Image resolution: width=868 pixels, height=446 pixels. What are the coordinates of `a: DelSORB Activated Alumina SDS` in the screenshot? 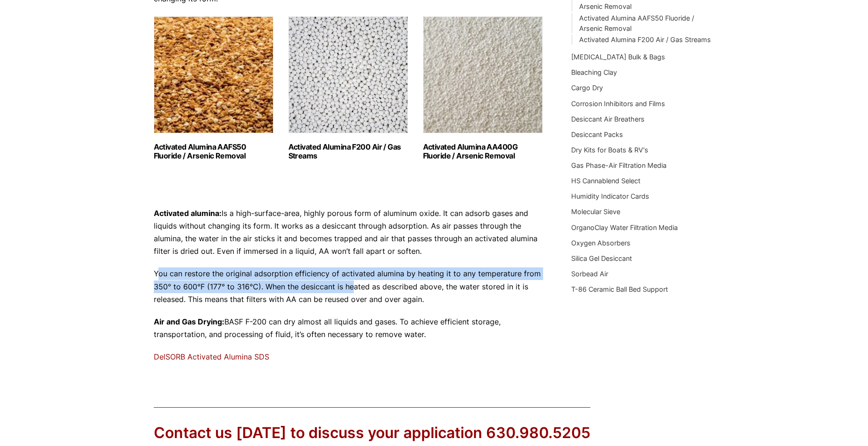 It's located at (211, 357).